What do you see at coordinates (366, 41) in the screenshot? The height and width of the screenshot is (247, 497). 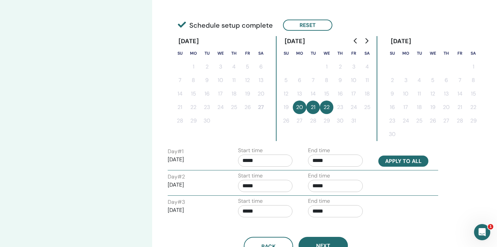 I see `button: Go to next month` at bounding box center [366, 41].